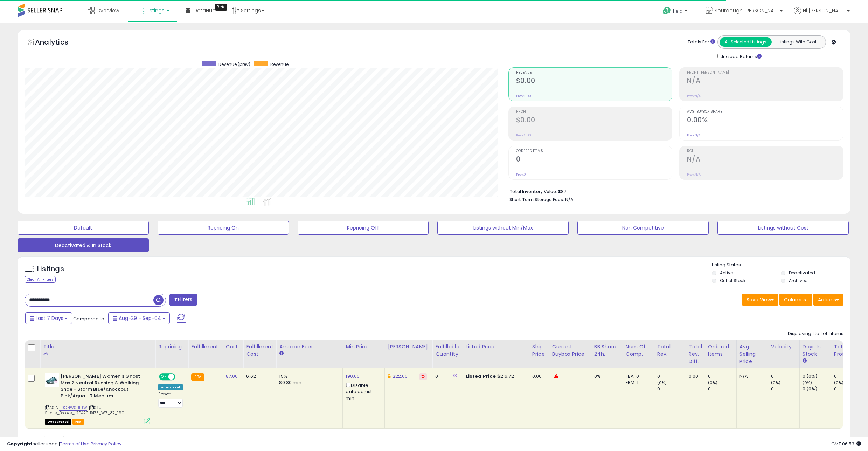  I want to click on b: Total Inventory Value:, so click(533, 192).